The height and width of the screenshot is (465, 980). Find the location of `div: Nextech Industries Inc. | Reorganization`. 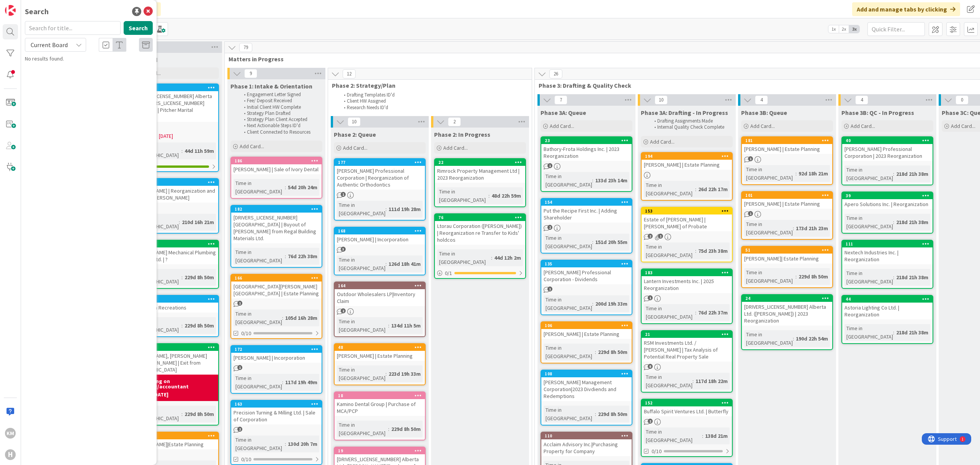

div: Nextech Industries Inc. | Reorganization is located at coordinates (888, 256).